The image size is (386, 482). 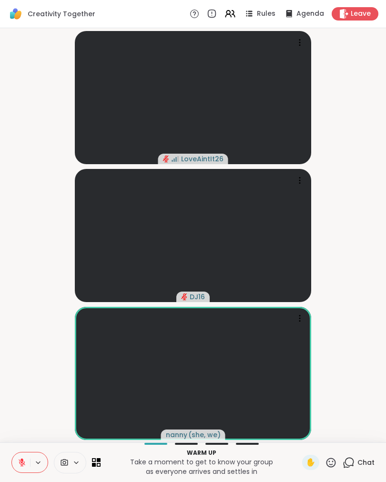 What do you see at coordinates (176, 434) in the screenshot?
I see `span: nanny` at bounding box center [176, 434].